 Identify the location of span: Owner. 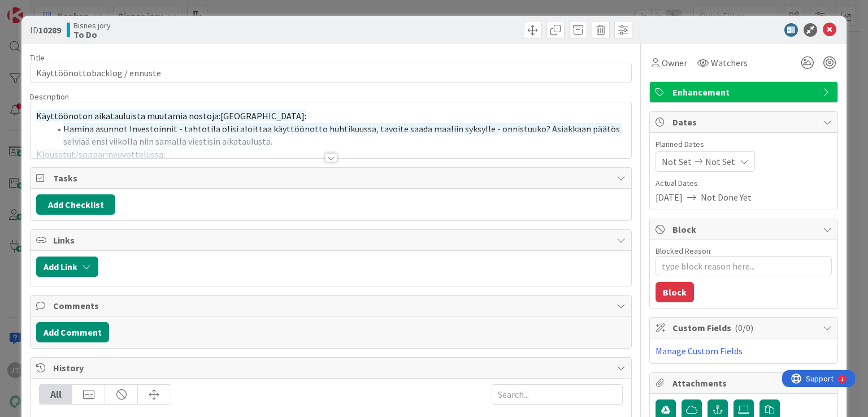
(674, 63).